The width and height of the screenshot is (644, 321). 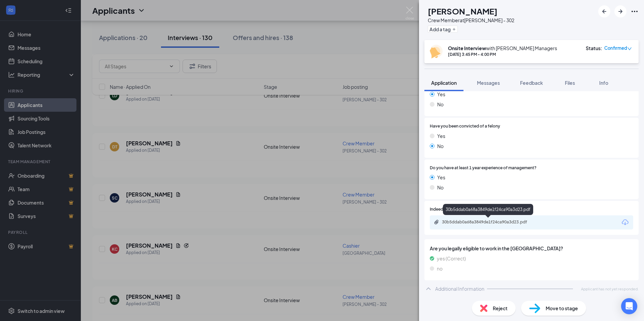 I want to click on span: Indeed Resume, so click(x=444, y=209).